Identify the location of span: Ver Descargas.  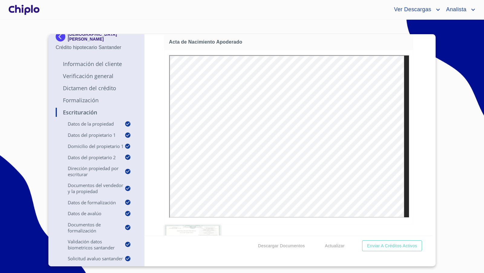
(412, 10).